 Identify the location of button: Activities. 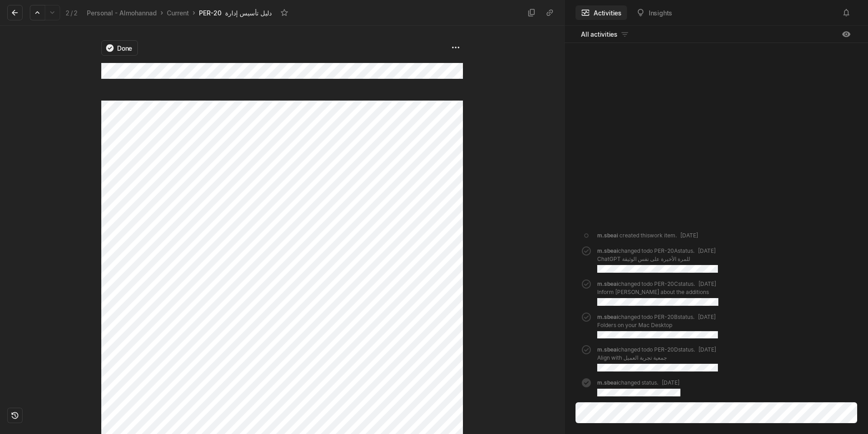
(602, 13).